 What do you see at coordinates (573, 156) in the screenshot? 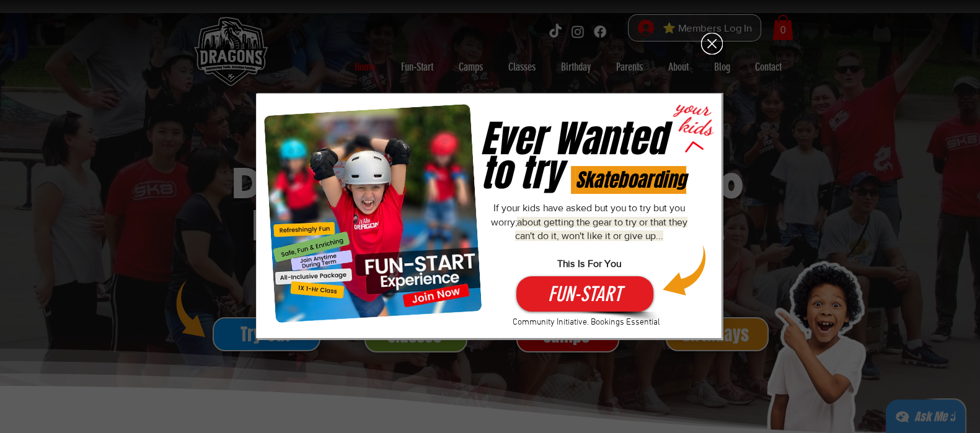
I see `span: Ever Wanted to try` at bounding box center [573, 156].